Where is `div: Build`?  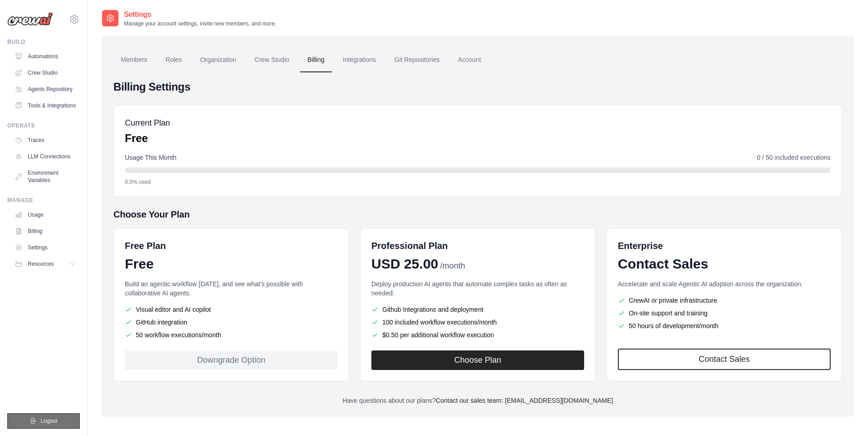 div: Build is located at coordinates (44, 42).